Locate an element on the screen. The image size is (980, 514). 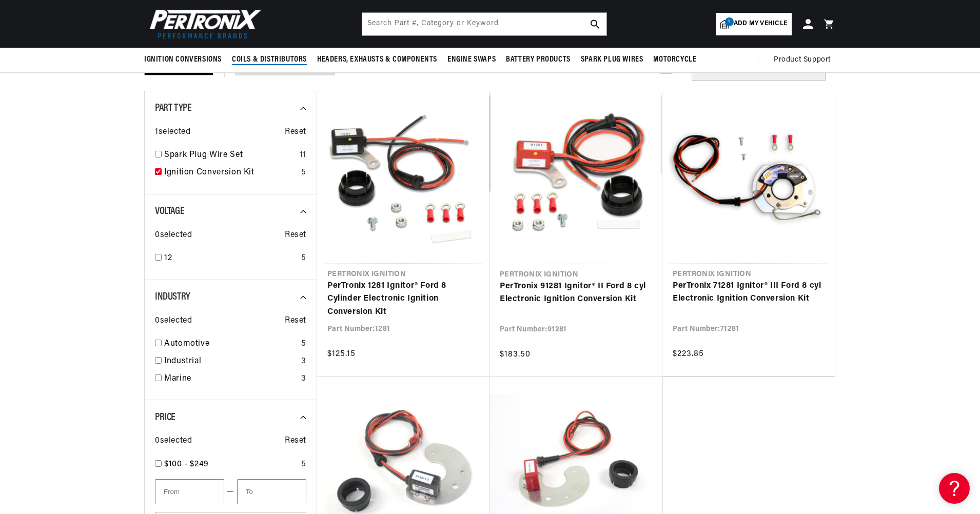
span: Voltage is located at coordinates (169, 211).